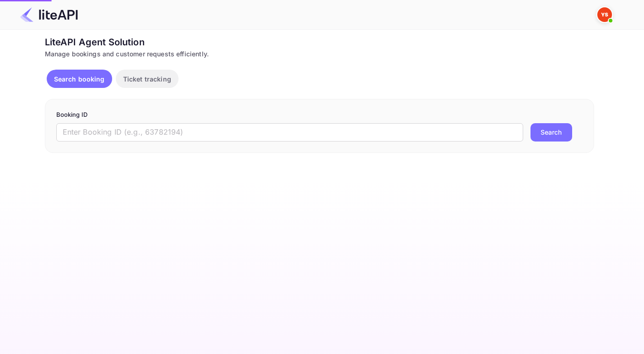  Describe the element at coordinates (79, 79) in the screenshot. I see `p: Search booking` at that location.